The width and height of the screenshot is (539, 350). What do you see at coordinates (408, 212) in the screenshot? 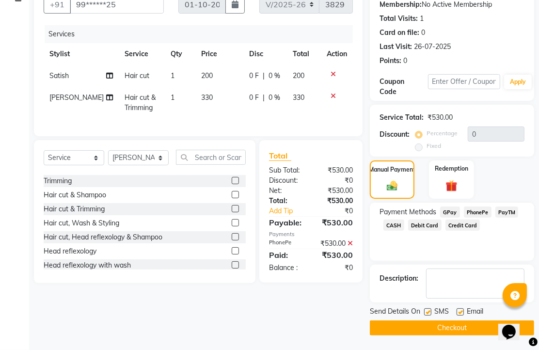
I see `span: Payment Methods` at bounding box center [408, 212].